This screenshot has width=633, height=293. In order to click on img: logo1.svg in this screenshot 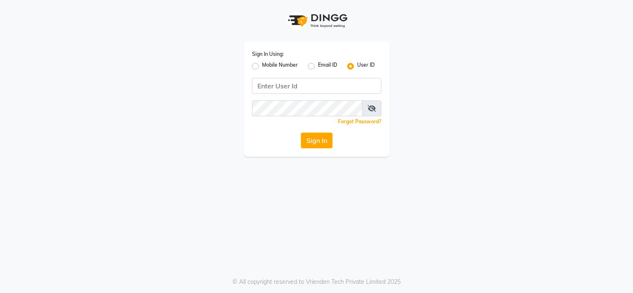, I will do `click(317, 20)`.